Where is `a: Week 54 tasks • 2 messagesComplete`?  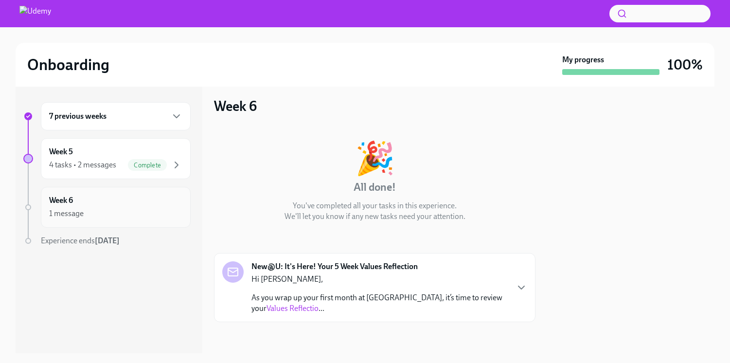
a: Week 54 tasks • 2 messagesComplete is located at coordinates (107, 159).